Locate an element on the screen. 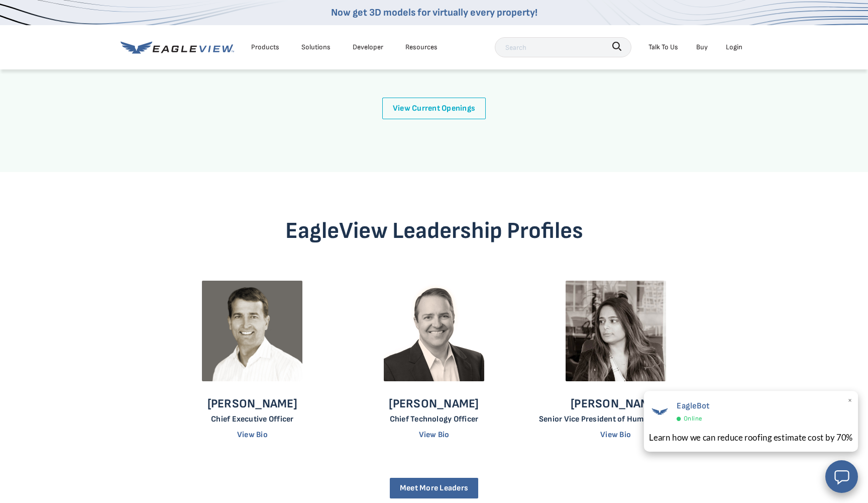  div: Products is located at coordinates (265, 47).